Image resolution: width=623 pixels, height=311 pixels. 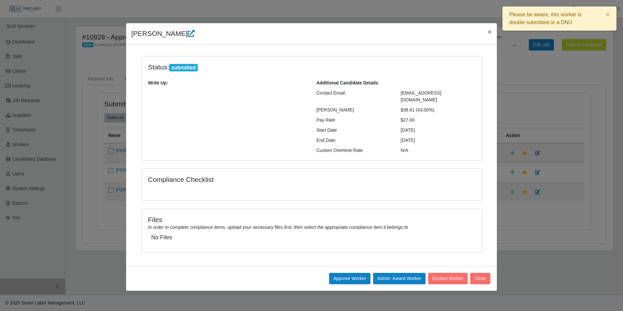 What do you see at coordinates (158, 83) in the screenshot?
I see `b: Write Up:` at bounding box center [158, 83].